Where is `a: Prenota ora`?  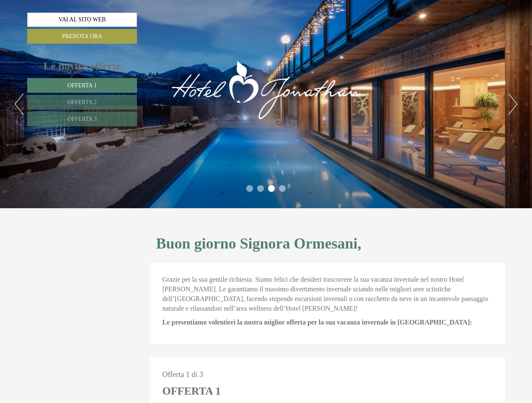
a: Prenota ora is located at coordinates (82, 36).